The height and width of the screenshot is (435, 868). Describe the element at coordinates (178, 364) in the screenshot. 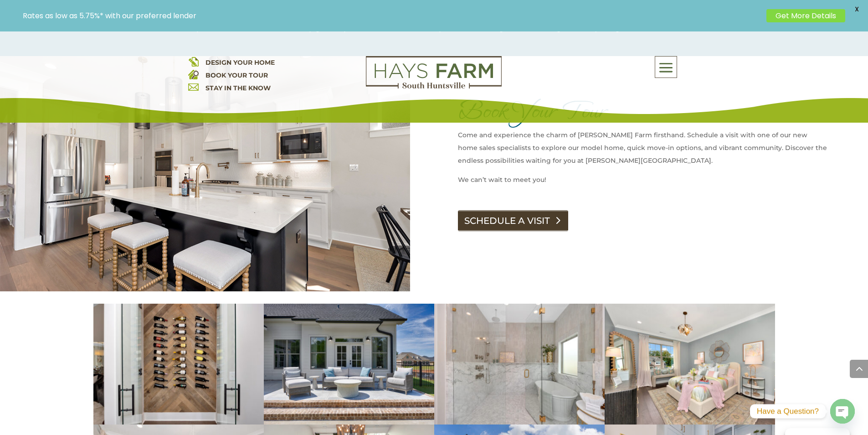

I see `img: 2106-Forest-Gate-27-400x284.jpg` at that location.